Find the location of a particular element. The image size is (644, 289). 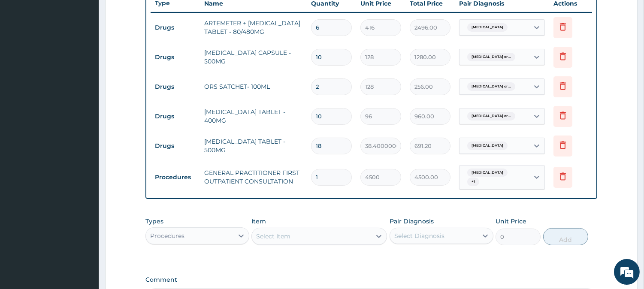

td: ORS SATCHET- 100ML is located at coordinates (253, 87).